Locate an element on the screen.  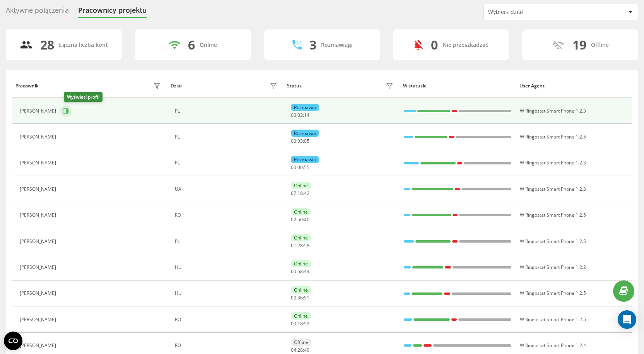
div: Wybierz dział is located at coordinates (534, 12).